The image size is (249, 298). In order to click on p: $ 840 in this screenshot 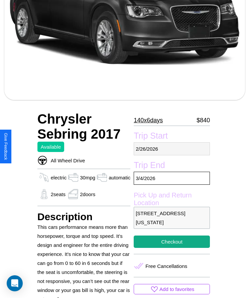, I will do `click(203, 120)`.